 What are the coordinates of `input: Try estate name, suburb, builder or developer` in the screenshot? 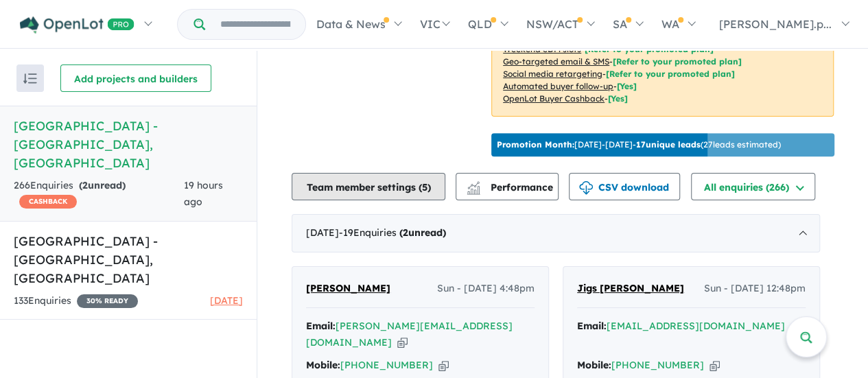 It's located at (256, 24).